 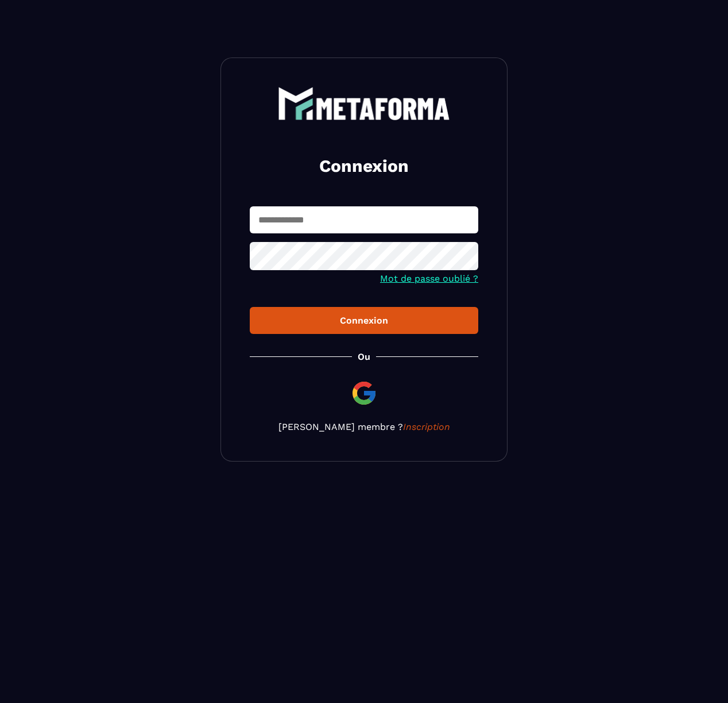 What do you see at coordinates (364, 320) in the screenshot?
I see `button: Connexion` at bounding box center [364, 320].